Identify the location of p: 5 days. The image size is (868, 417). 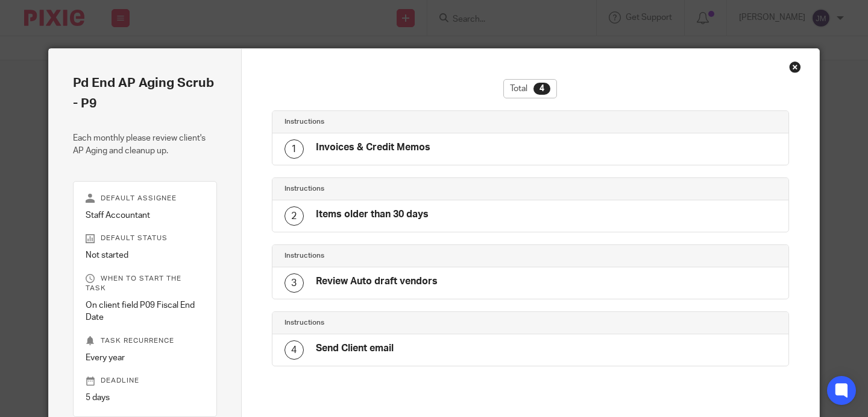
(145, 398).